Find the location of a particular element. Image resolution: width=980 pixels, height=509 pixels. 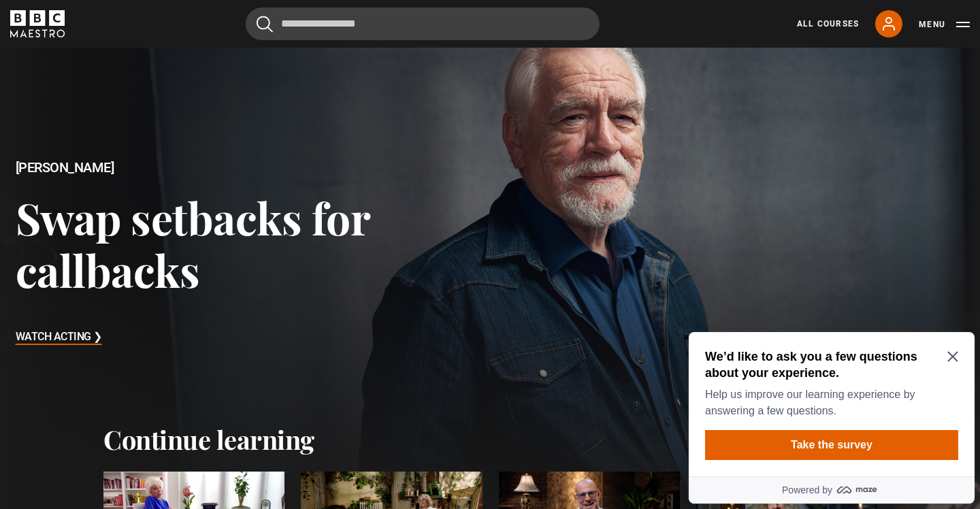

button: Close Maze Prompt is located at coordinates (270, 30).